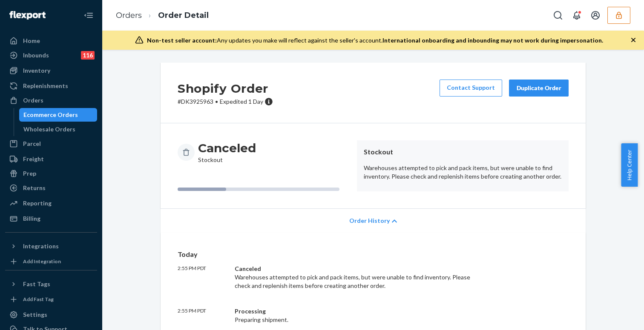  What do you see at coordinates (629, 165) in the screenshot?
I see `button: Help Center` at bounding box center [629, 165].